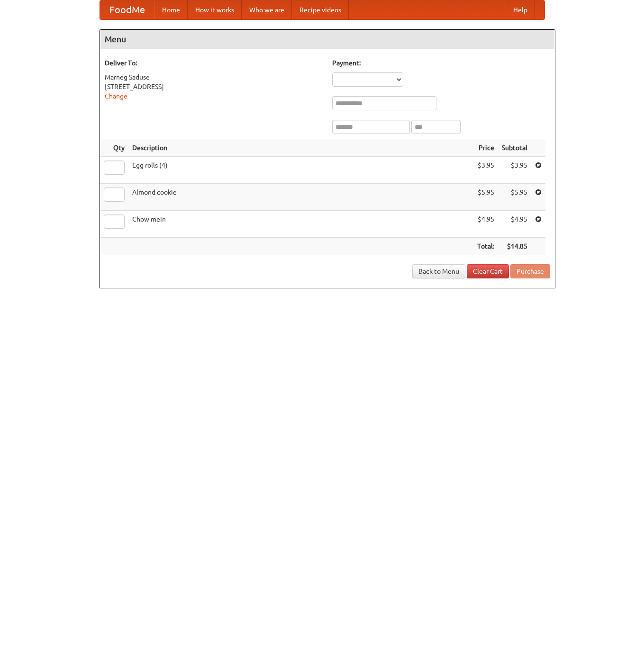 The width and height of the screenshot is (644, 670). I want to click on h5: Payment:, so click(441, 63).